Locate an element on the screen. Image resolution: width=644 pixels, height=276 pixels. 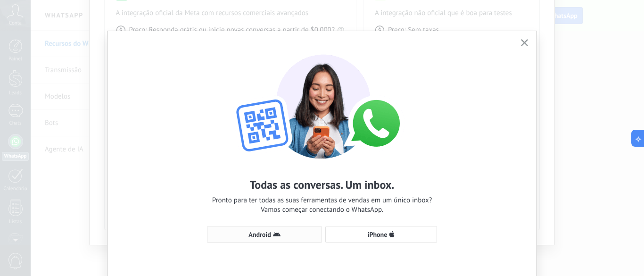
span: Android is located at coordinates (259, 234).